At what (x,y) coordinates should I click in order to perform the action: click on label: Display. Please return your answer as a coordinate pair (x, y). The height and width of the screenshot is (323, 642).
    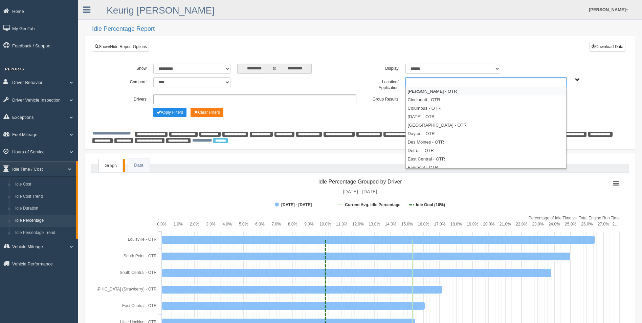
    Looking at the image, I should click on (381, 68).